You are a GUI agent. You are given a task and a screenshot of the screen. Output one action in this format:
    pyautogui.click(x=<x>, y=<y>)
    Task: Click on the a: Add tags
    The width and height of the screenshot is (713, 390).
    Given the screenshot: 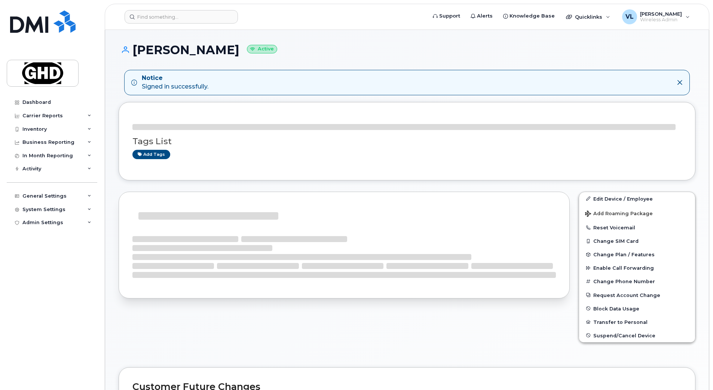 What is the action you would take?
    pyautogui.click(x=151, y=154)
    